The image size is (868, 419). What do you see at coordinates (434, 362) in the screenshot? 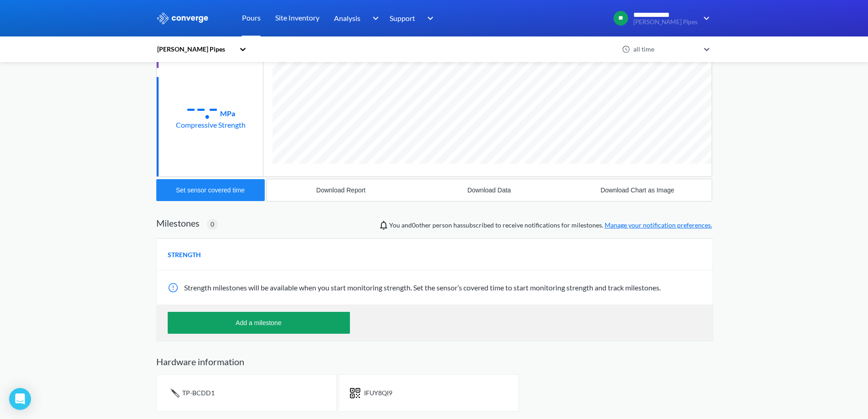
I see `h2: Hardware information` at bounding box center [434, 362].